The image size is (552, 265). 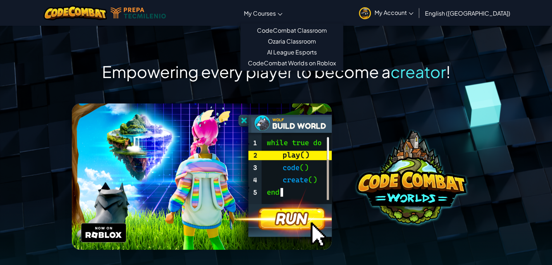 I want to click on a: CodeCombat logo, so click(x=75, y=13).